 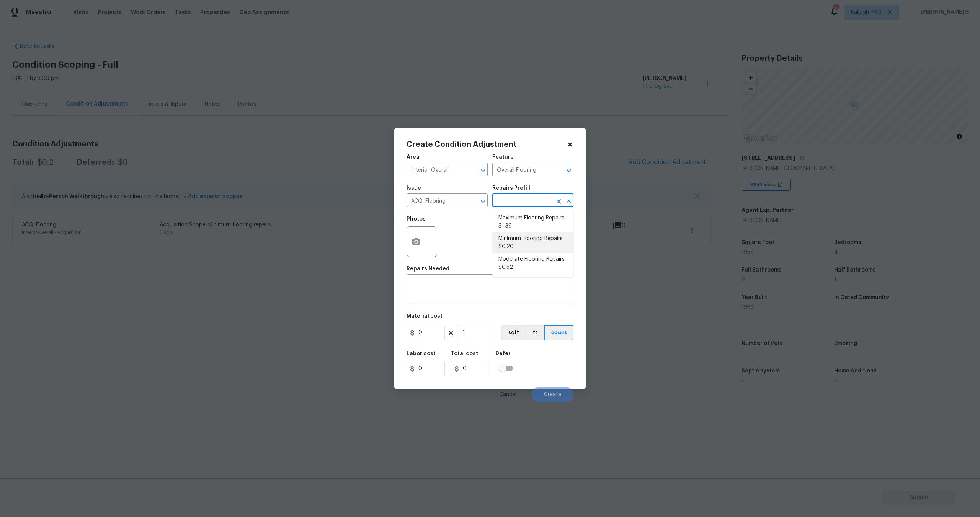 What do you see at coordinates (507, 395) in the screenshot?
I see `button: Cancel` at bounding box center [507, 395].